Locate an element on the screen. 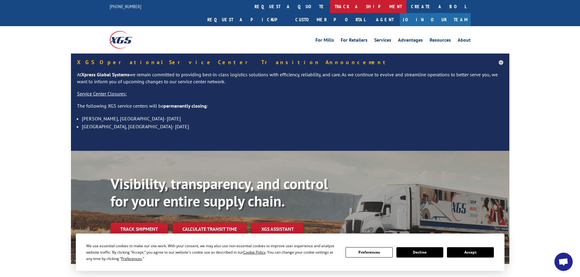 The width and height of the screenshot is (580, 277). u: Service Center Closures: is located at coordinates (102, 94).